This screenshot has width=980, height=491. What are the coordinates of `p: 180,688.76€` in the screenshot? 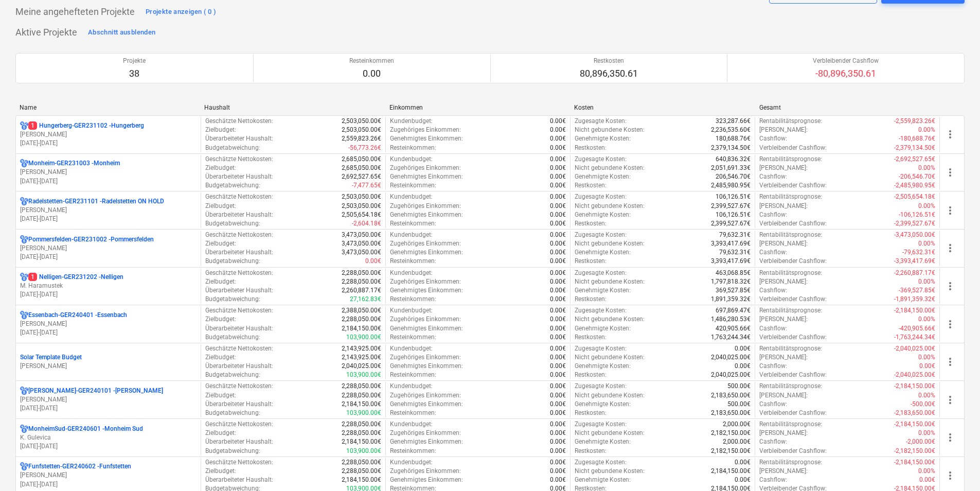 It's located at (733, 138).